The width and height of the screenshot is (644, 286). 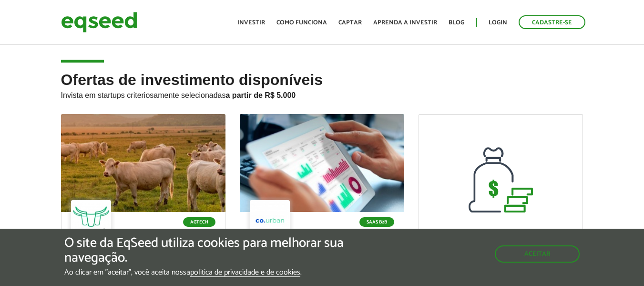 I want to click on a: Aprenda a investir, so click(x=405, y=22).